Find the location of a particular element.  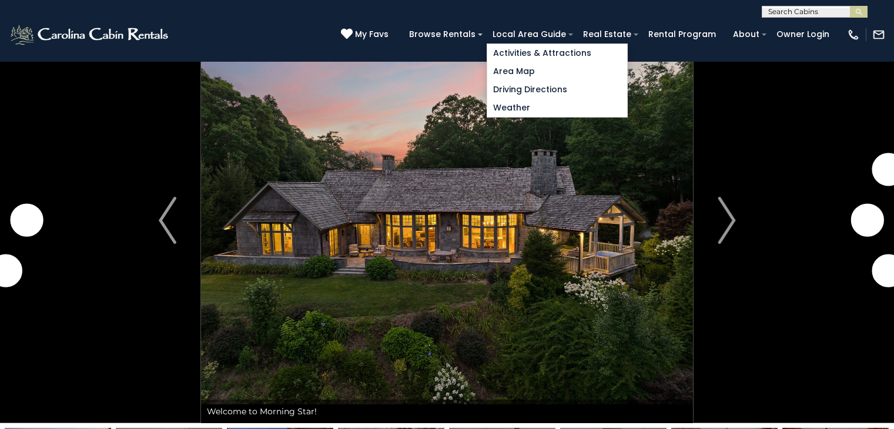

a: Weather is located at coordinates (557, 108).